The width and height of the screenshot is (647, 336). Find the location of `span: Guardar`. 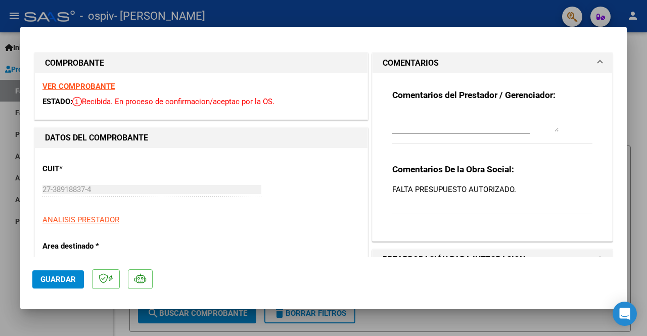

span: Guardar is located at coordinates (58, 280).